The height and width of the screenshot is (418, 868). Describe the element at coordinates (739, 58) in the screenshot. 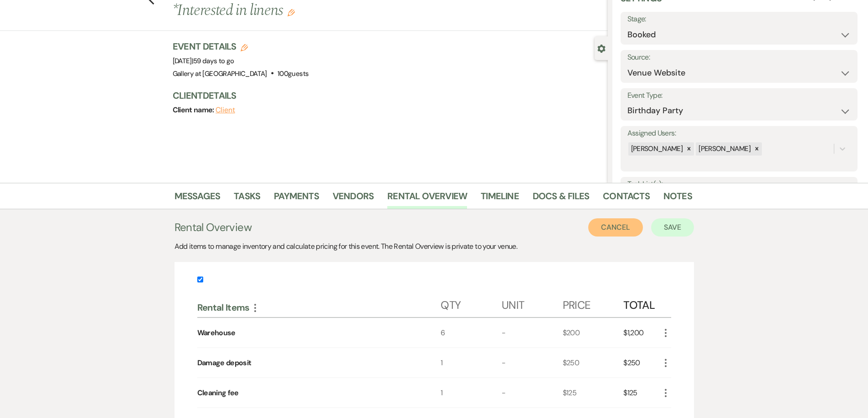

I see `label: Source:` at that location.